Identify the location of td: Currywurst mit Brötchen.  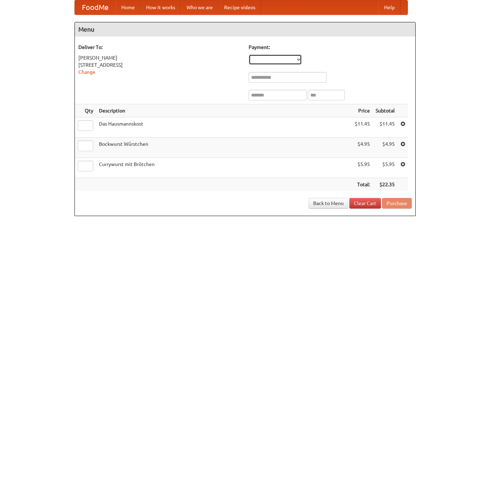
(224, 168).